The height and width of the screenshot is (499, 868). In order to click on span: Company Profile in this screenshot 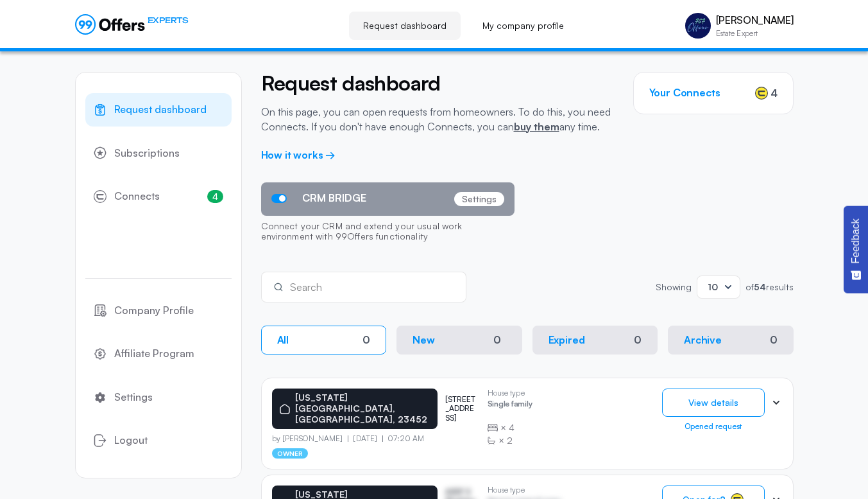, I will do `click(154, 311)`.